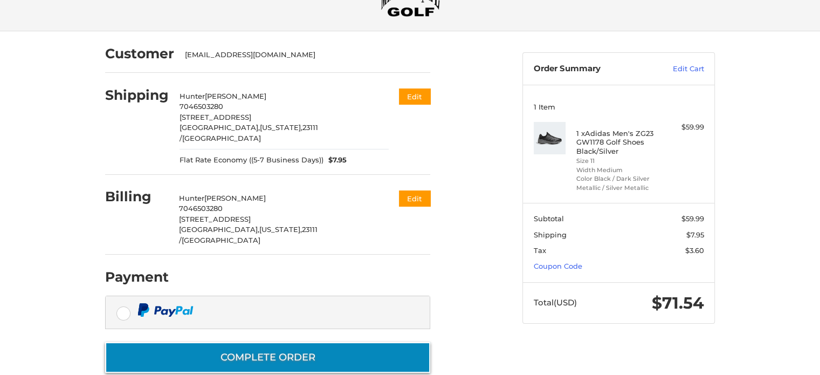  Describe the element at coordinates (619, 107) in the screenshot. I see `h3: 1 Item` at that location.